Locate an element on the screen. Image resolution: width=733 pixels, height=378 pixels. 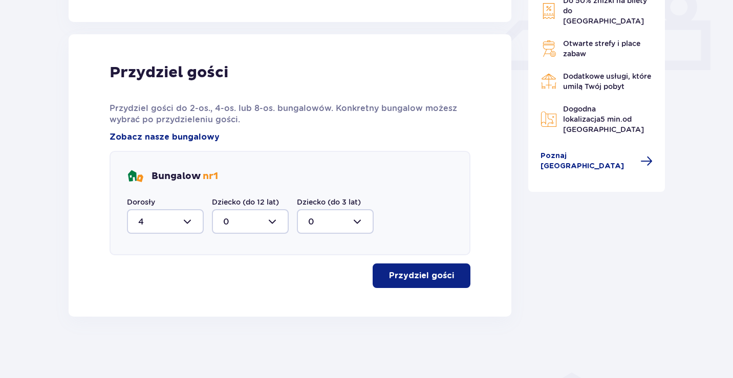
label: Dorosły is located at coordinates (141, 202).